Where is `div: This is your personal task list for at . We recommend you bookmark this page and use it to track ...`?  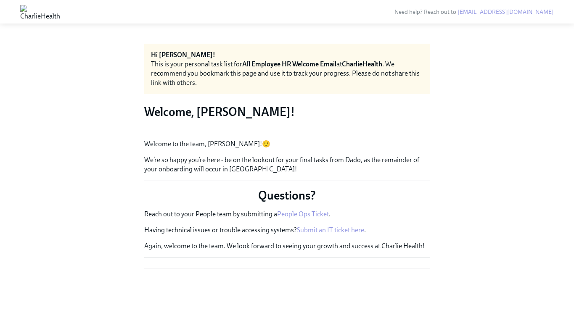
div: This is your personal task list for at . We recommend you bookmark this page and use it to track ... is located at coordinates (287, 74).